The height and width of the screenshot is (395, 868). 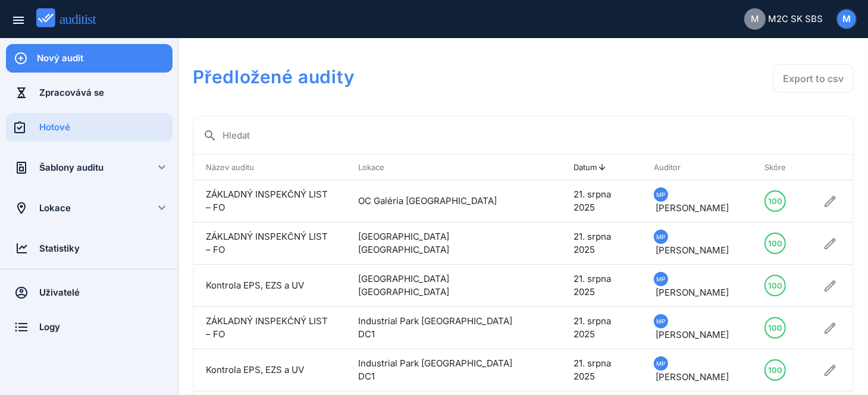 I want to click on div: Uživatelé, so click(x=106, y=293).